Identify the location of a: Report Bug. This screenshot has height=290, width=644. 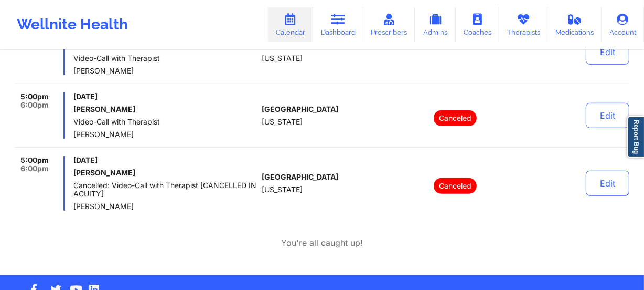
(636, 136).